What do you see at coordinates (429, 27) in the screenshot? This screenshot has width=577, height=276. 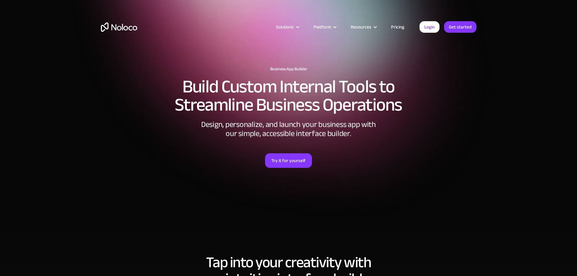 I see `a: Login` at bounding box center [429, 27].